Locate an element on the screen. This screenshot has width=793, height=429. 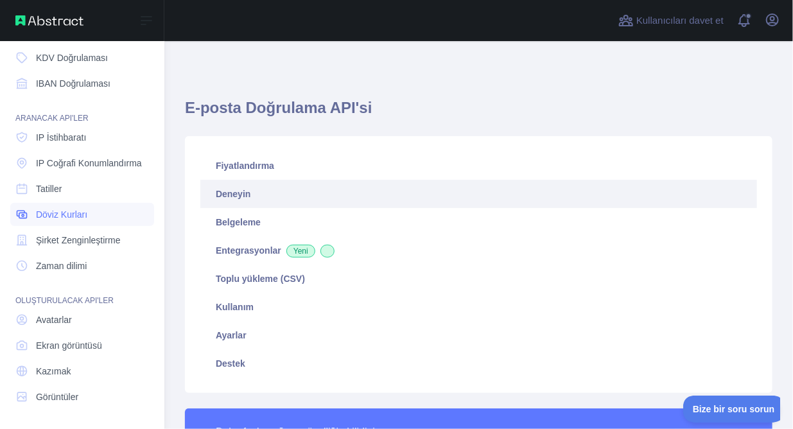
font: Kullanım is located at coordinates (234, 307).